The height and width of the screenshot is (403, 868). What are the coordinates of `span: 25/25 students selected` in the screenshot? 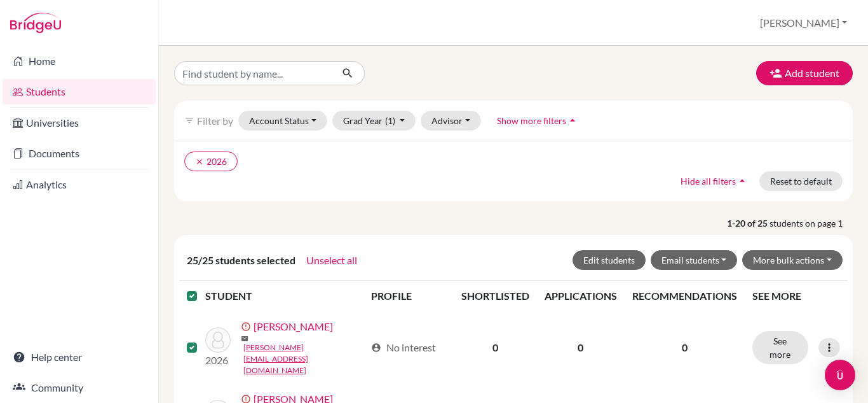 It's located at (241, 260).